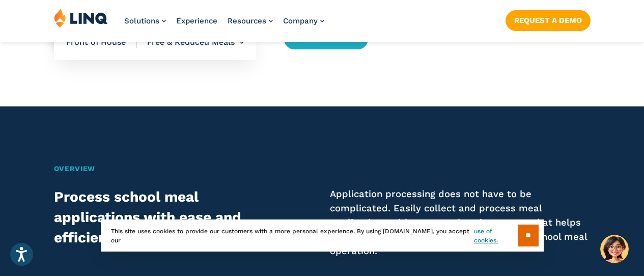 The width and height of the screenshot is (644, 276). What do you see at coordinates (548, 19) in the screenshot?
I see `nav: Button Navigation` at bounding box center [548, 19].